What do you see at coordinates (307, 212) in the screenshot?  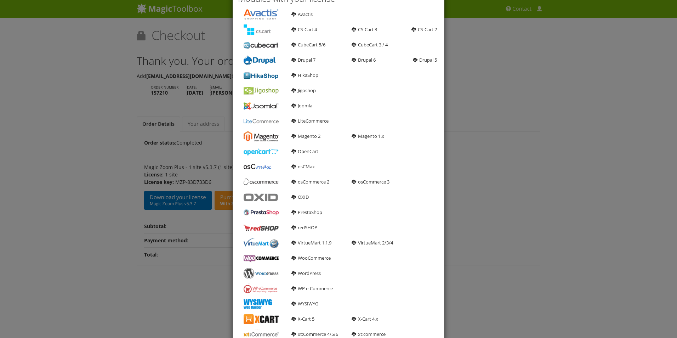 I see `a: PrestaShop` at bounding box center [307, 212].